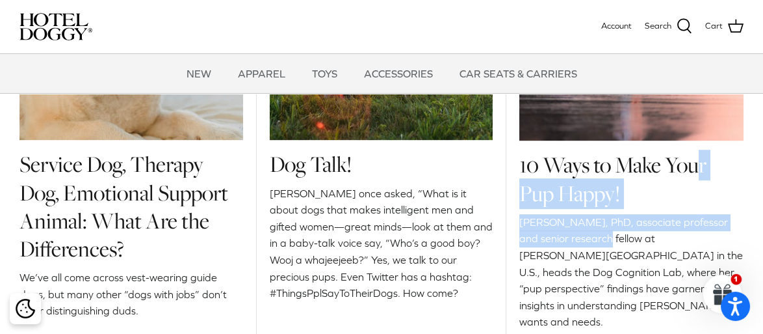 The height and width of the screenshot is (334, 763). Describe the element at coordinates (56, 27) in the screenshot. I see `img: hoteldoggycom` at that location.